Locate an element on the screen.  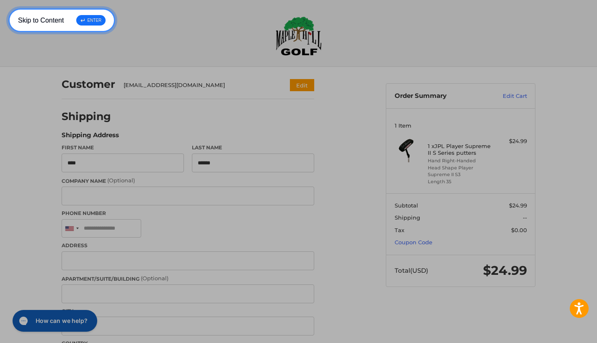
h3: Order Summary is located at coordinates (439, 96).